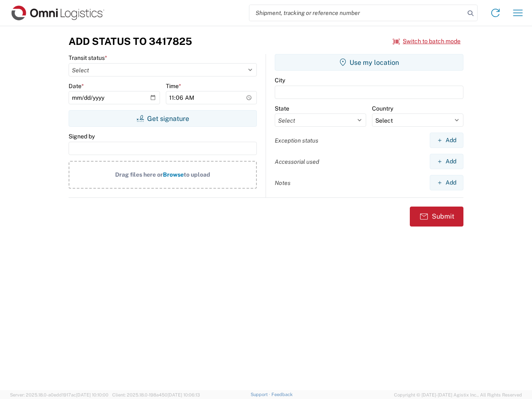  I want to click on span: to upload, so click(197, 174).